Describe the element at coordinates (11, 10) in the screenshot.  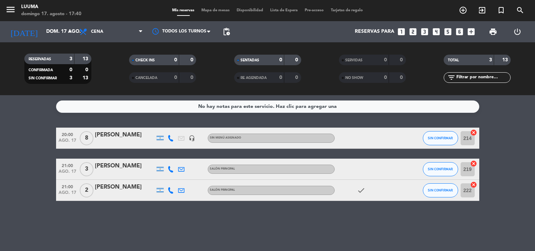
I see `i: menu` at that location.